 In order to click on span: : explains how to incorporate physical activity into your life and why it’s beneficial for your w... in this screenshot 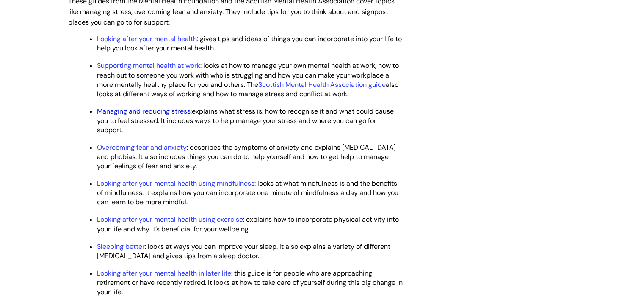, I will do `click(248, 224)`.